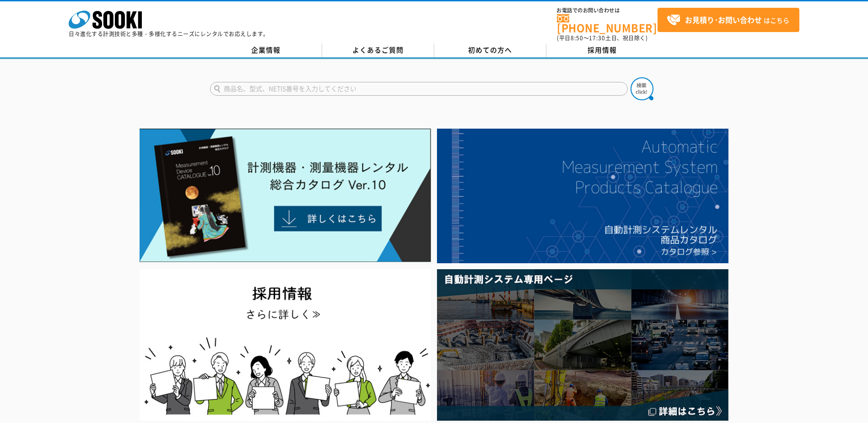 This screenshot has height=423, width=868. What do you see at coordinates (582, 196) in the screenshot?
I see `img: 自動計測システムカタログ` at bounding box center [582, 196].